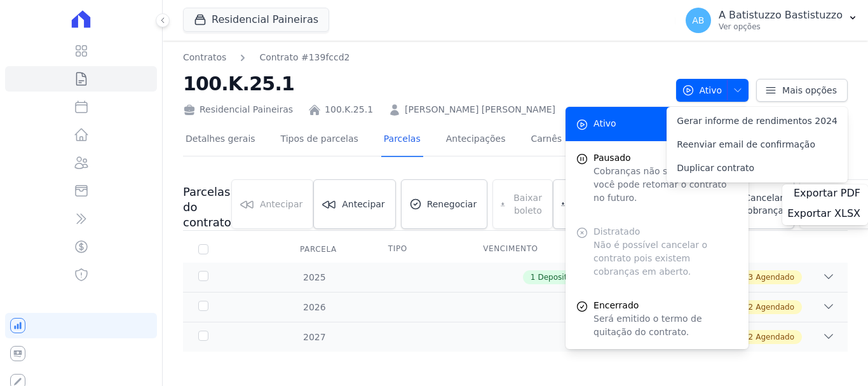  I want to click on a: Gerar informe de rendimentos 2024, so click(757, 121).